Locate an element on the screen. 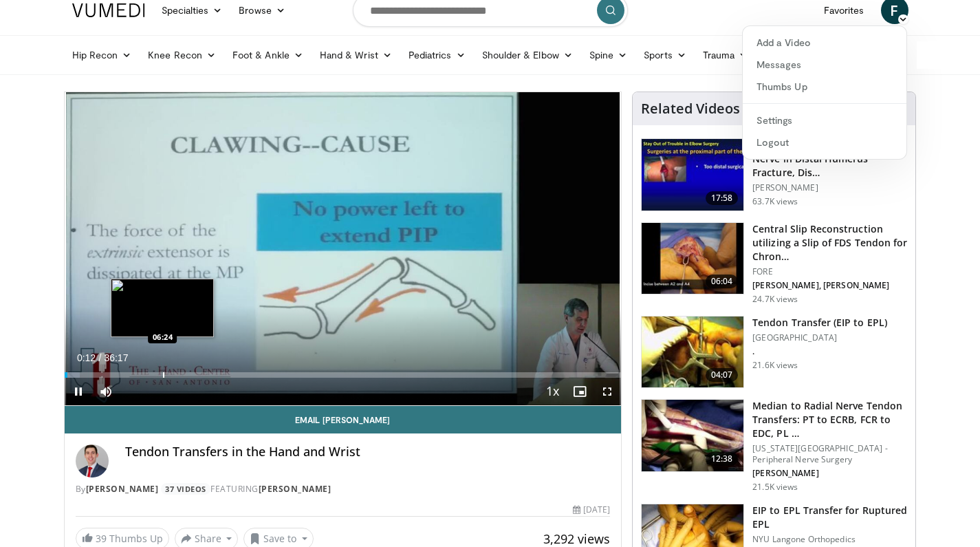 The image size is (980, 547). video-js: Video Player is located at coordinates (343, 249).